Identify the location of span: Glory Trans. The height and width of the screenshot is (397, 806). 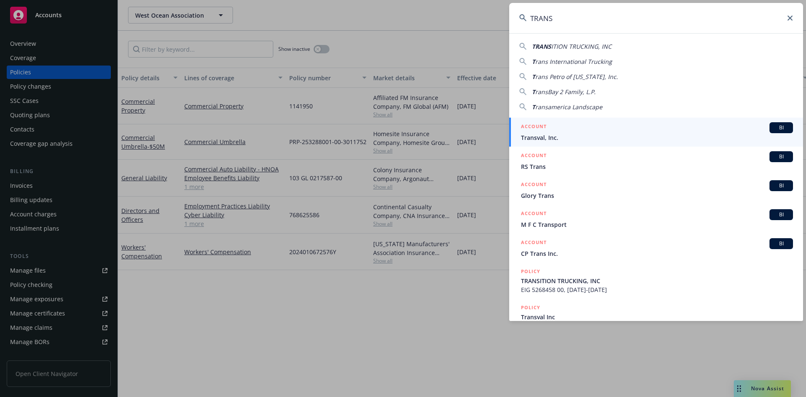
(657, 195).